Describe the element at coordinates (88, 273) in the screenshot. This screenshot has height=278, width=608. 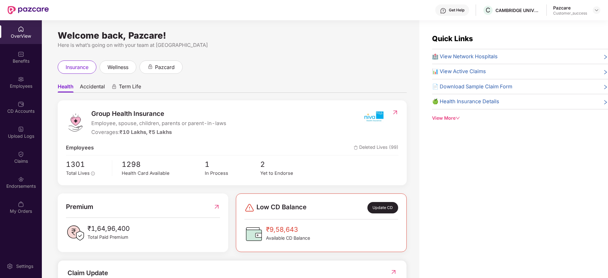
I see `div: Claim Update` at that location.